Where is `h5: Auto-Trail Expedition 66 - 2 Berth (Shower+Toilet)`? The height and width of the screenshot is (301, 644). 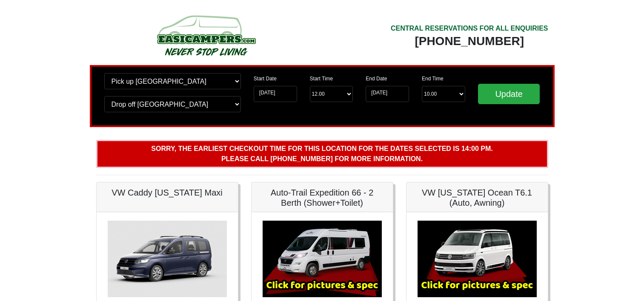 h5: Auto-Trail Expedition 66 - 2 Berth (Shower+Toilet) is located at coordinates (322, 198).